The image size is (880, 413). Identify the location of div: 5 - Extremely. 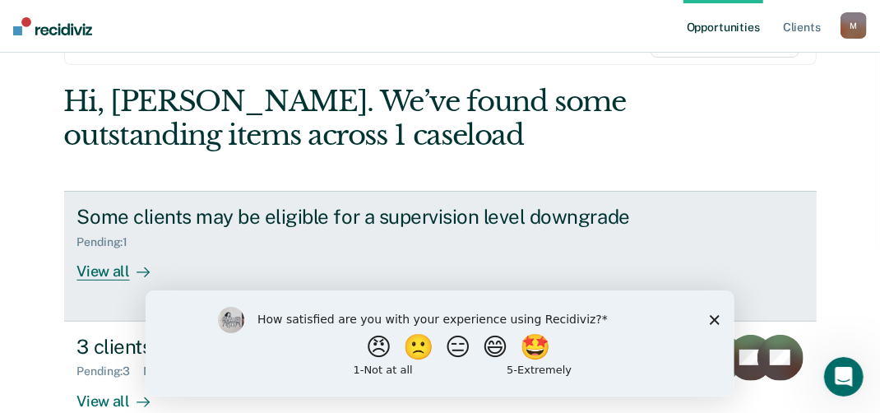
(438, 79).